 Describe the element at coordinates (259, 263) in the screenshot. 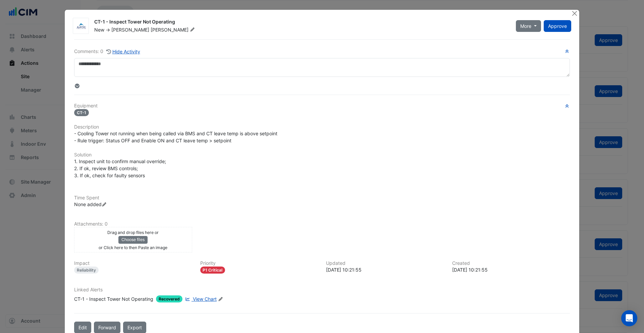

I see `h6: Priority` at that location.